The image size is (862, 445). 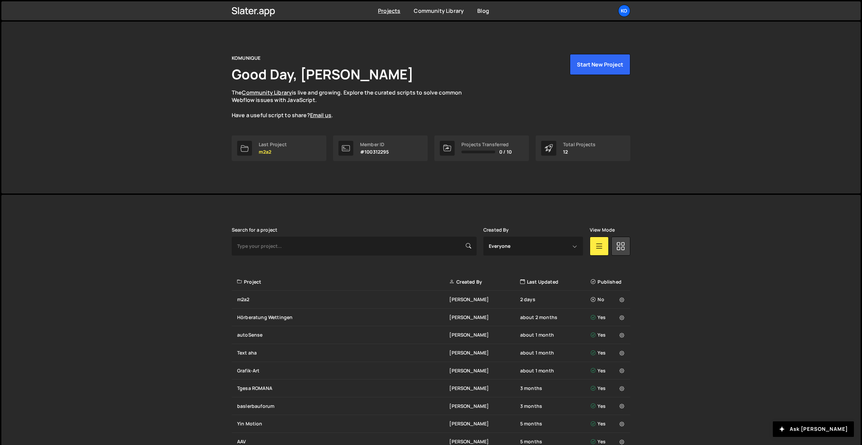 What do you see at coordinates (273, 152) in the screenshot?
I see `p: m2a2` at bounding box center [273, 152].